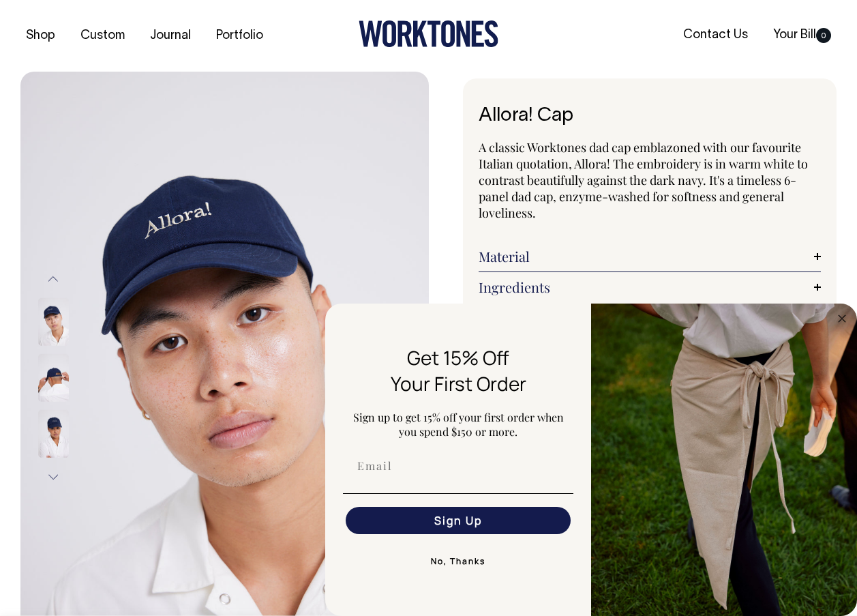 This screenshot has height=616, width=857. I want to click on span: Your First Order, so click(458, 383).